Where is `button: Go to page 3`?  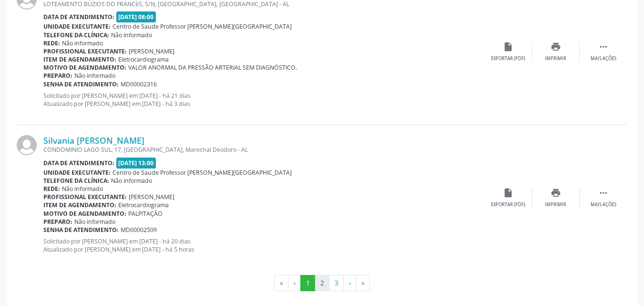 button: Go to page 3 is located at coordinates (336, 283).